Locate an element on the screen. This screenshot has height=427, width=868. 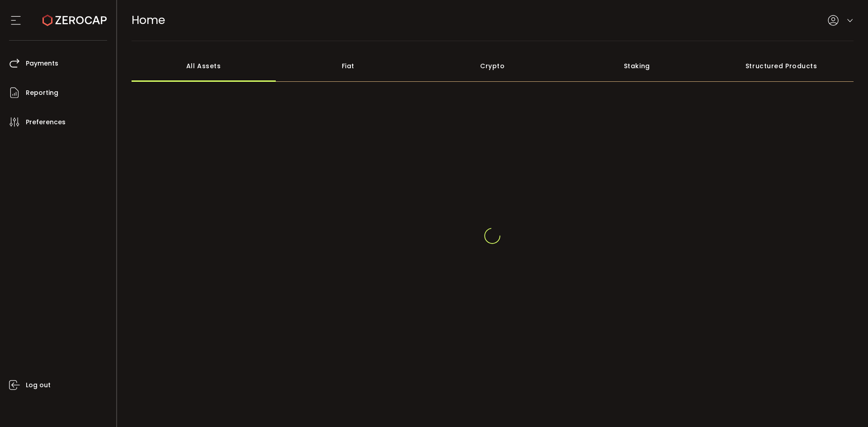
span: Reporting is located at coordinates (42, 93).